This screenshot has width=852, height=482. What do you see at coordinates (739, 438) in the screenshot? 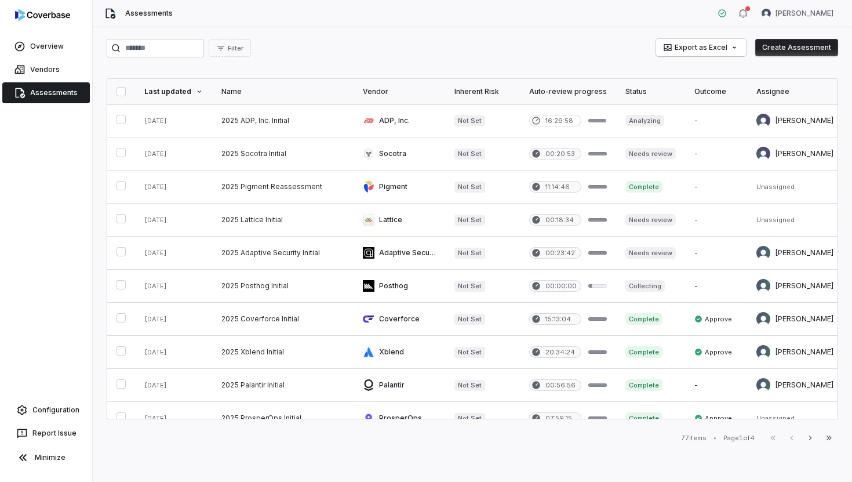
I see `div: Page 1 of 4` at bounding box center [739, 438].